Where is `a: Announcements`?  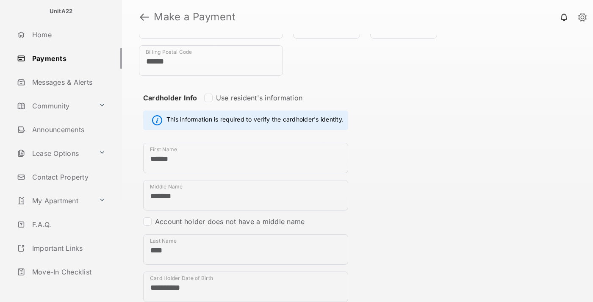 a: Announcements is located at coordinates (68, 130).